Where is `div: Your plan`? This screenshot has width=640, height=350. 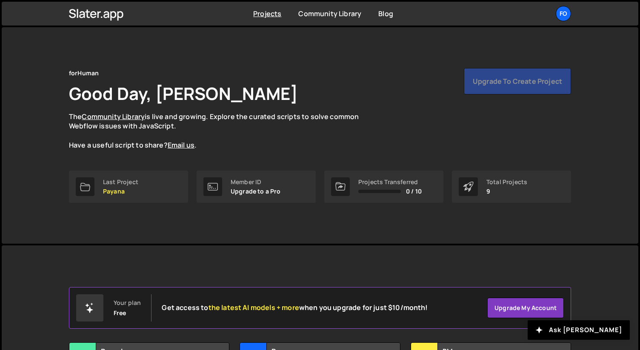 div: Your plan is located at coordinates (127, 303).